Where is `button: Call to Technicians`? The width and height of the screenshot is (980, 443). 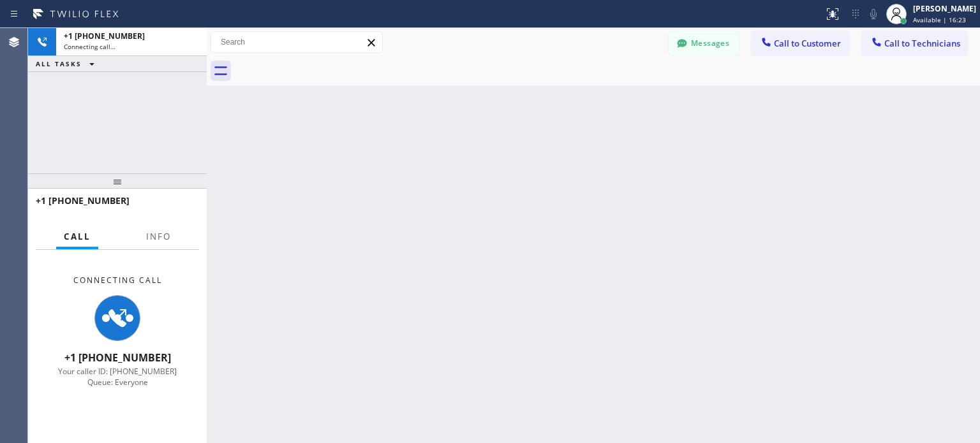 button: Call to Technicians is located at coordinates (914, 43).